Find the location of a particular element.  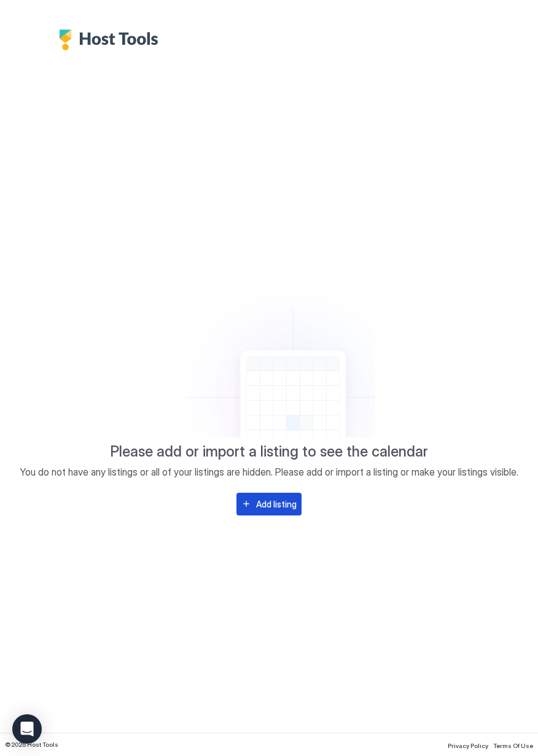

span: You do not have any listings or all of your listings are hidden. Please add or import a listing o... is located at coordinates (269, 472).